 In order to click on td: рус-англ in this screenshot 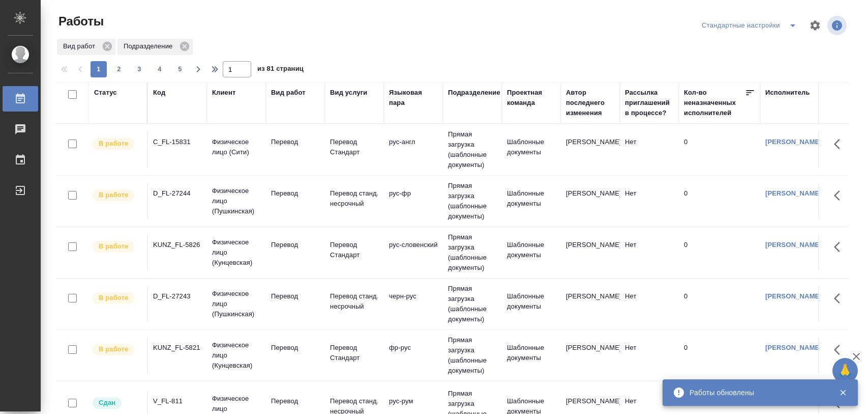, I will do `click(414, 149)`.